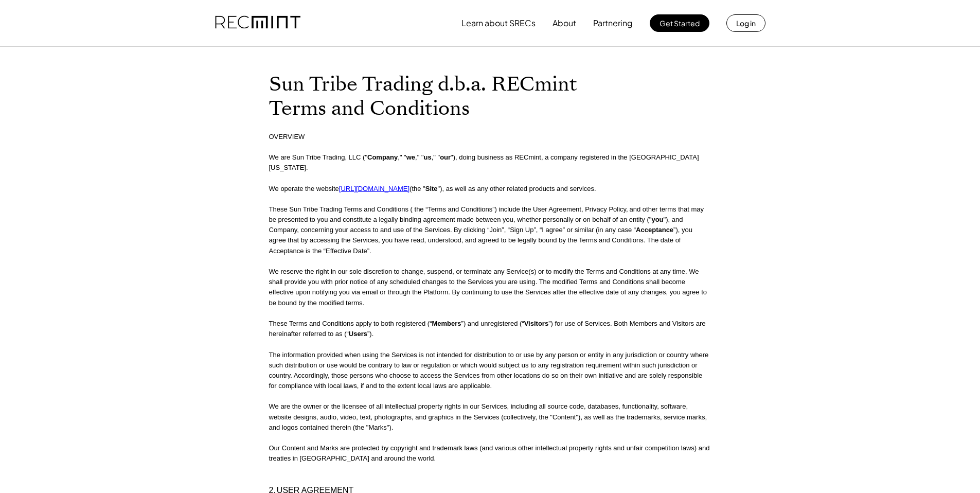  I want to click on strong: Site, so click(431, 188).